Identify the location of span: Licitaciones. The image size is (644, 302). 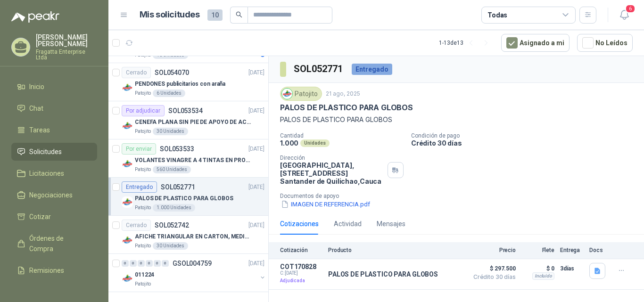
(47, 173).